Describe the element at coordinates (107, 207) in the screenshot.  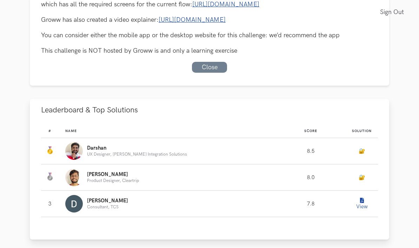
I see `p: Consultant, TCS` at that location.